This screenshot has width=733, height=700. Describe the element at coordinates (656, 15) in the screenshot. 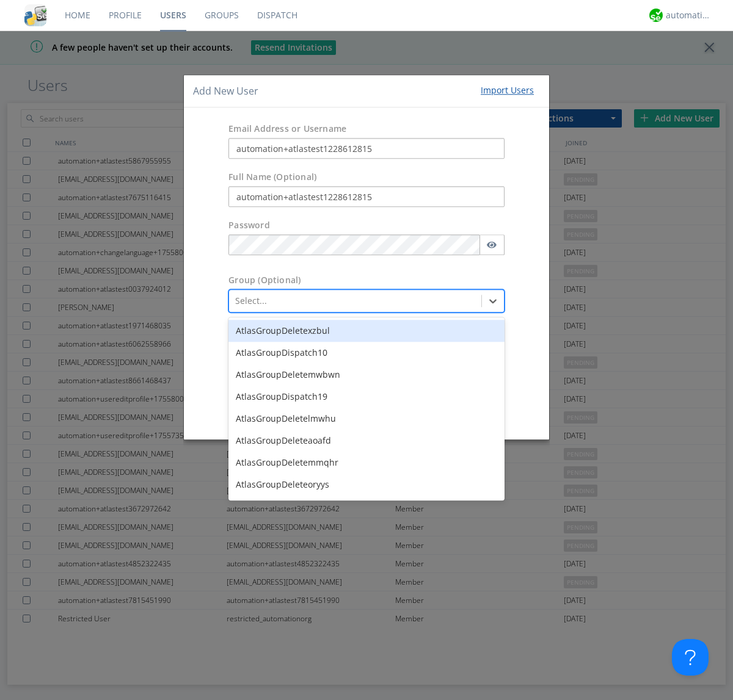

I see `img: d2d01cd9b4174d08988066c6d424eccd` at that location.